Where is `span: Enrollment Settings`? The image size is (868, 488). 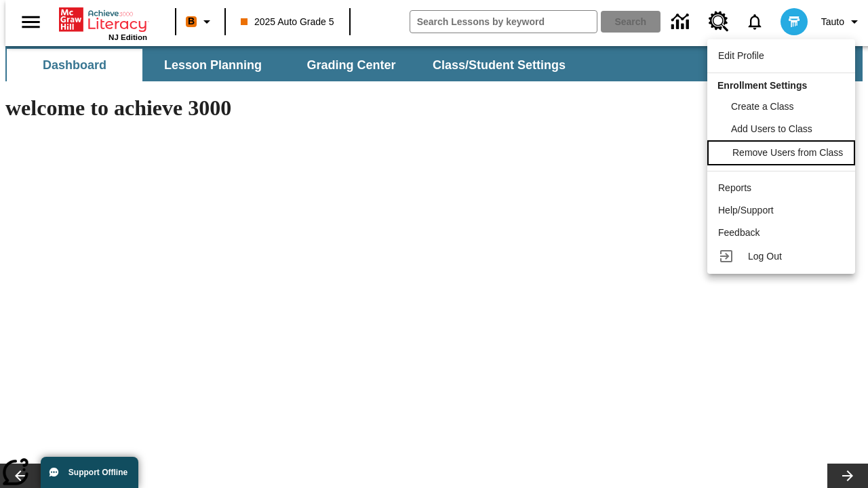
span: Enrollment Settings is located at coordinates (762, 86).